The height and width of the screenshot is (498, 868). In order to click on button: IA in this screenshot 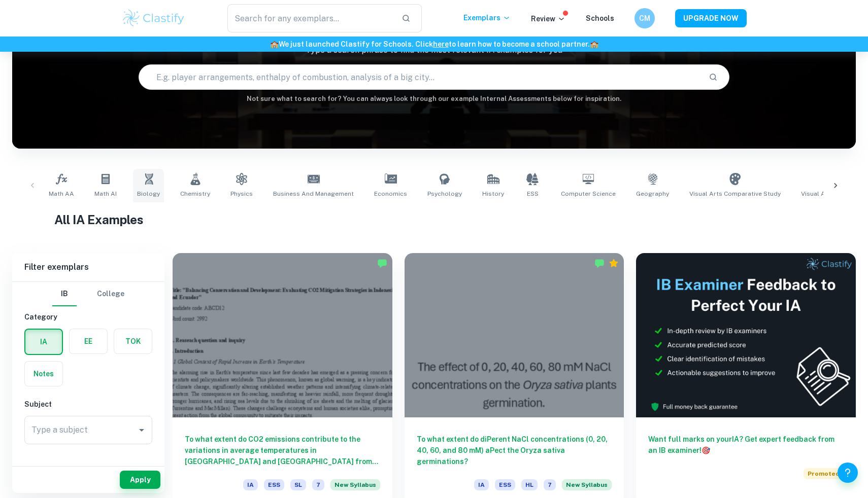, I will do `click(44, 342)`.